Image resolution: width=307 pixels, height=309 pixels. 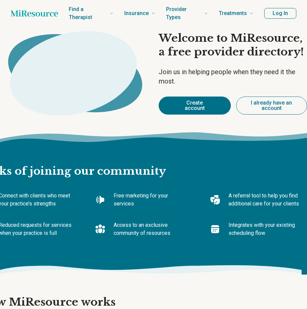 What do you see at coordinates (266, 229) in the screenshot?
I see `p: Integrates with your existing scheduling flow` at bounding box center [266, 229].